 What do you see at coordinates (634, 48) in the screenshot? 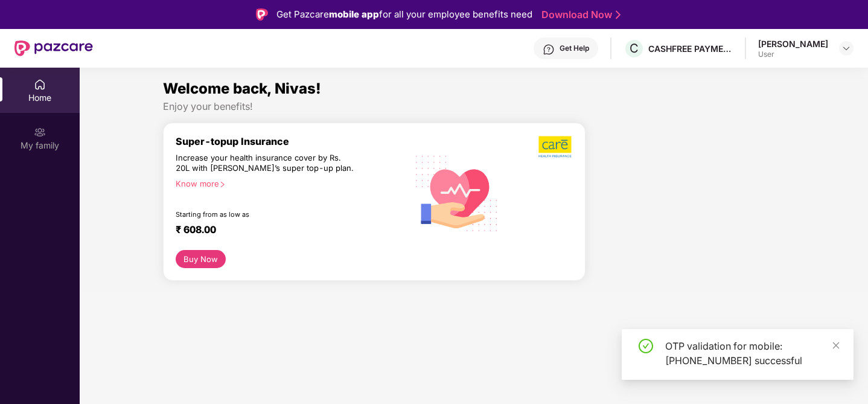
I see `span: C` at bounding box center [634, 48].